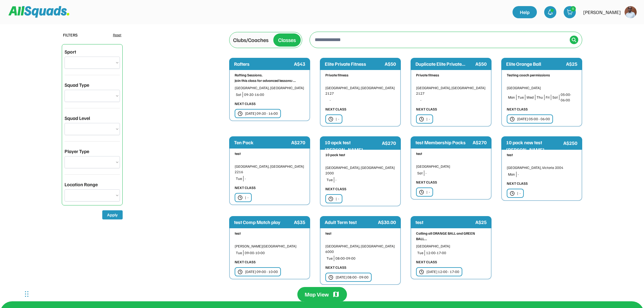 The height and width of the screenshot is (308, 644). What do you see at coordinates (570, 12) in the screenshot?
I see `img: shopping-cart-01%20%281%29.svg` at bounding box center [570, 12].